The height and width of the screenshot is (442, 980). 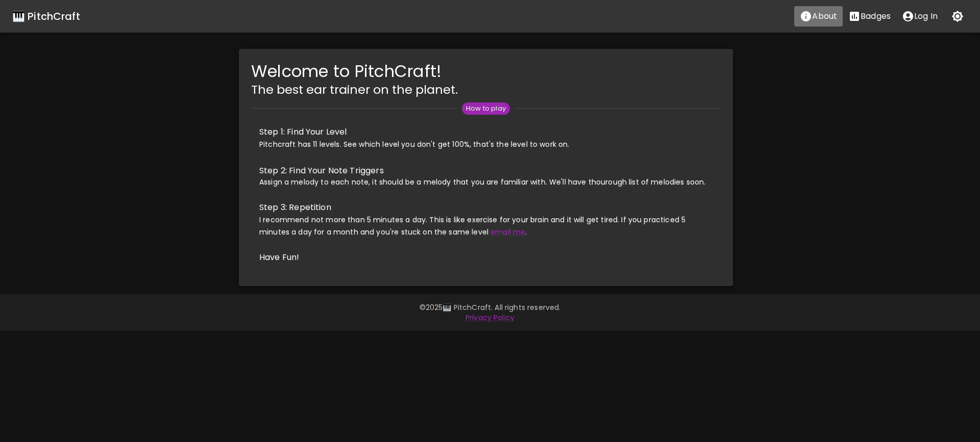 What do you see at coordinates (46, 16) in the screenshot?
I see `div: 🎹 PitchCraft` at bounding box center [46, 16].